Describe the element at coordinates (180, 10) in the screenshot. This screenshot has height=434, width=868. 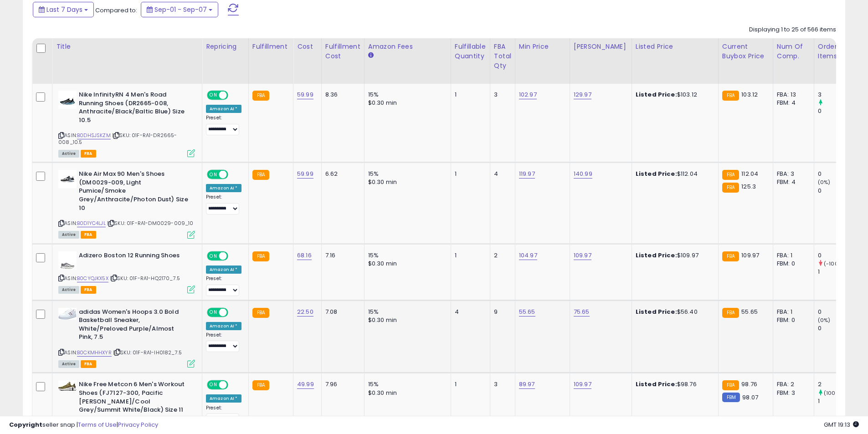
I see `span: Sep-01 - Sep-07` at that location.